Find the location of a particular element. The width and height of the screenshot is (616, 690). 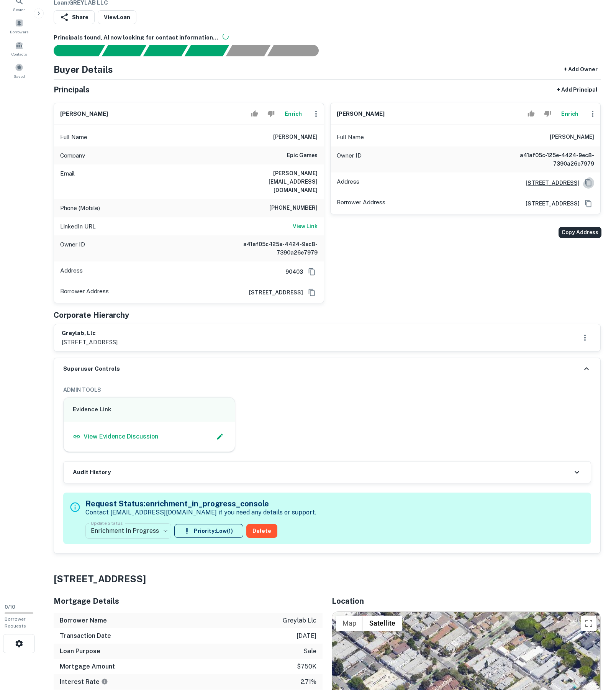

div: Enrichment In Progress is located at coordinates (128, 531).